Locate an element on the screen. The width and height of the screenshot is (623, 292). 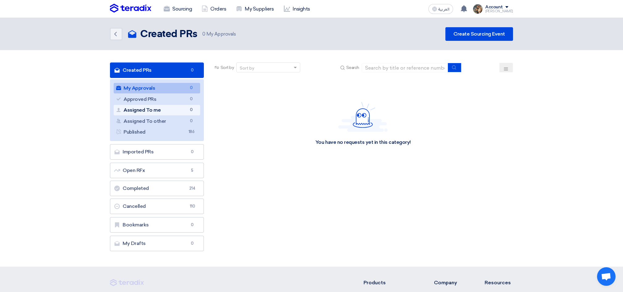
span: 214 is located at coordinates (193, 188).